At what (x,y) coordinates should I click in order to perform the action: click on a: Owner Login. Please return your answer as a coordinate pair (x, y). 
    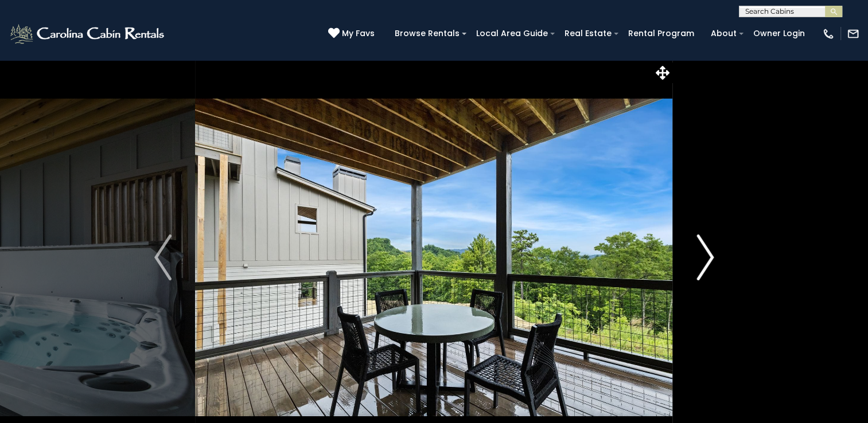
    Looking at the image, I should click on (779, 33).